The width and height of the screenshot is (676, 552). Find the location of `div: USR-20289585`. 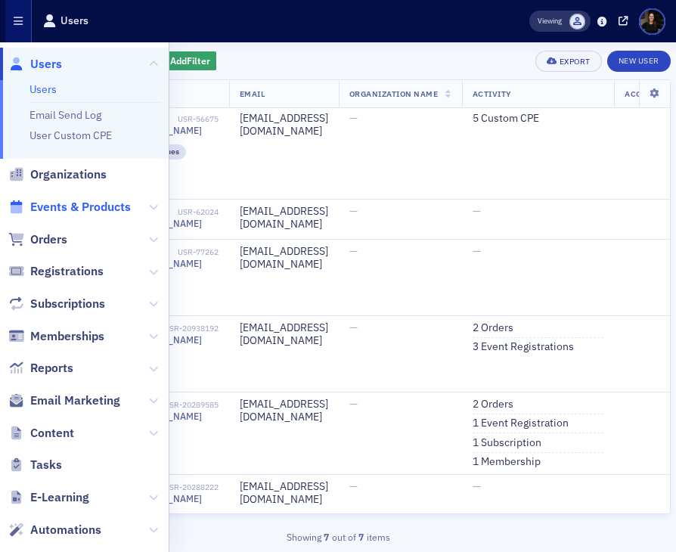

div: USR-20289585 is located at coordinates (177, 405).